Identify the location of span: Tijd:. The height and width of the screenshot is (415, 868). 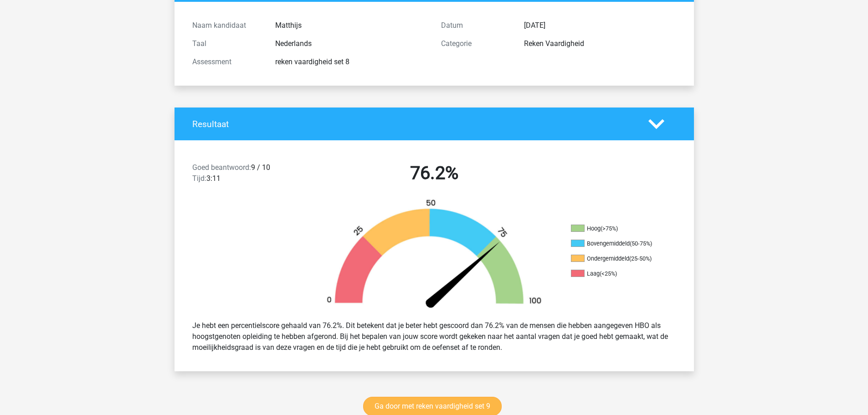
(199, 178).